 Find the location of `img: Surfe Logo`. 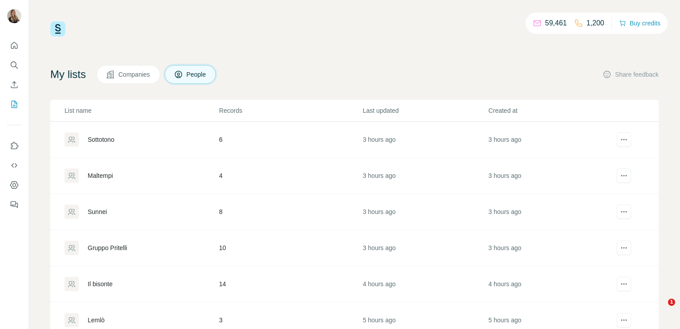

img: Surfe Logo is located at coordinates (58, 29).